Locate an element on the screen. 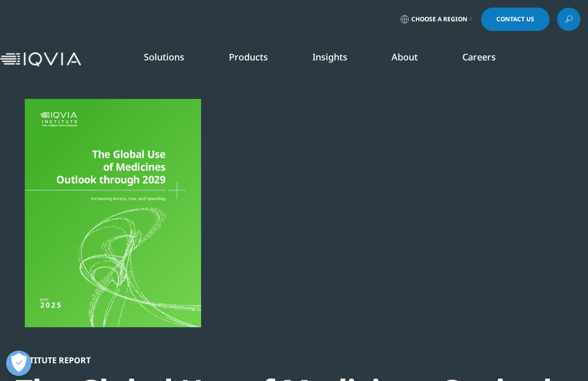  nav: Primary is located at coordinates (336, 59).